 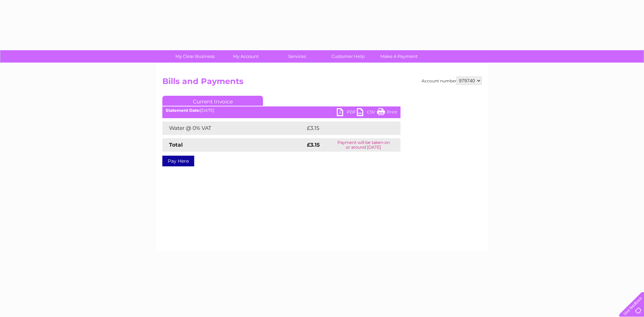 What do you see at coordinates (387, 113) in the screenshot?
I see `a: Print` at bounding box center [387, 113].